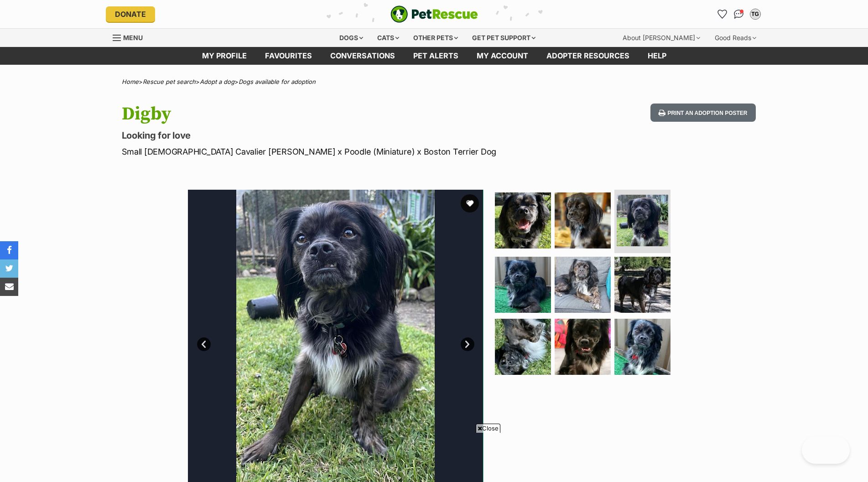 The image size is (868, 482). I want to click on button: Print an adoption poster, so click(703, 113).